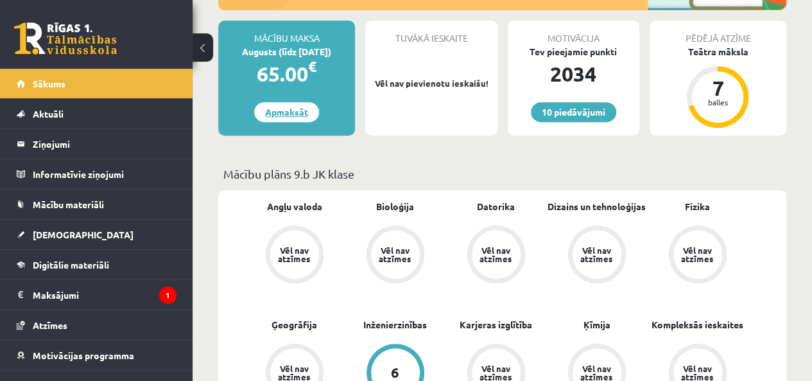 The image size is (812, 381). What do you see at coordinates (573, 51) in the screenshot?
I see `div: Tev pieejamie punkti` at bounding box center [573, 51].